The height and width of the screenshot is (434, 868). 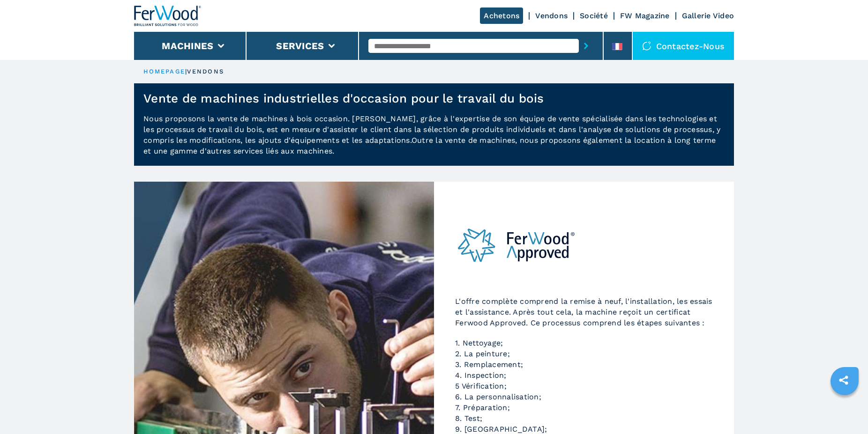 I want to click on a: HOMEPAGE, so click(x=164, y=71).